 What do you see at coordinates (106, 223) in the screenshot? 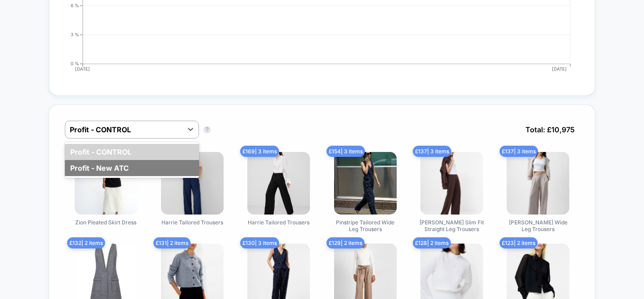
I see `span: Zion Pleated Skirt Dress` at bounding box center [106, 223].